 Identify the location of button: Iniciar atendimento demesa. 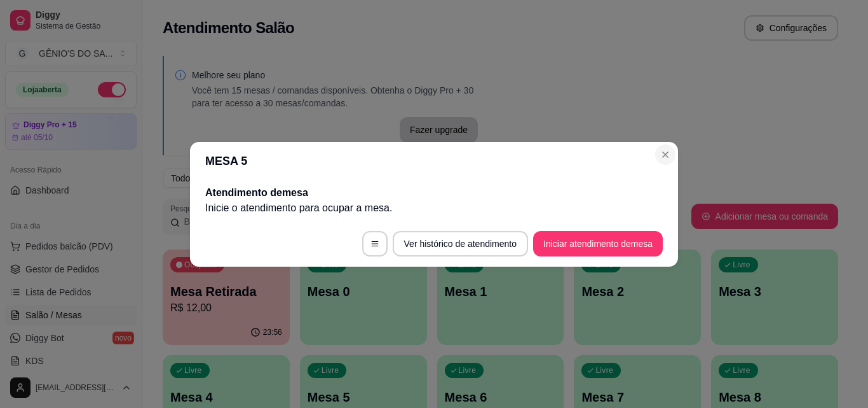
(598, 243).